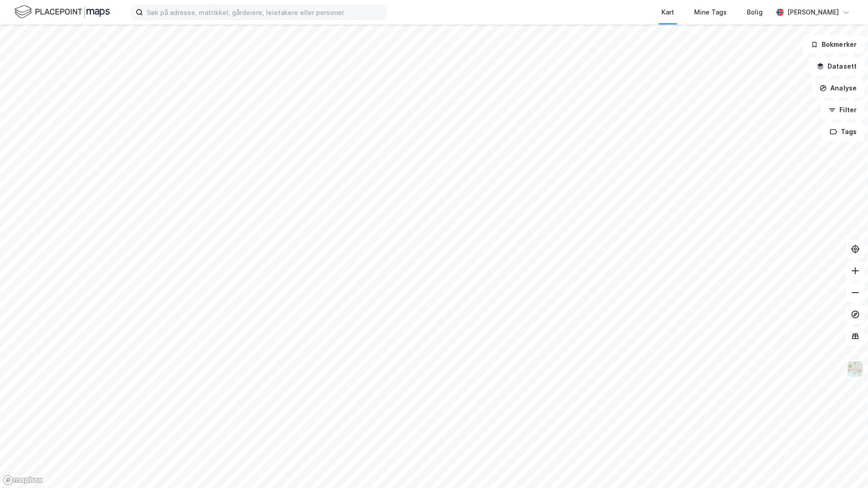 This screenshot has width=868, height=488. Describe the element at coordinates (711, 12) in the screenshot. I see `div: Mine Tags` at that location.